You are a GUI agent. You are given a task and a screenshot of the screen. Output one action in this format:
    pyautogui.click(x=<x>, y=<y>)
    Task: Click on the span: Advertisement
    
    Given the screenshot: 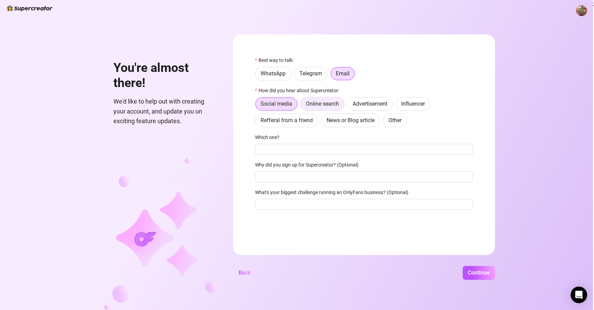 What is the action you would take?
    pyautogui.click(x=370, y=104)
    